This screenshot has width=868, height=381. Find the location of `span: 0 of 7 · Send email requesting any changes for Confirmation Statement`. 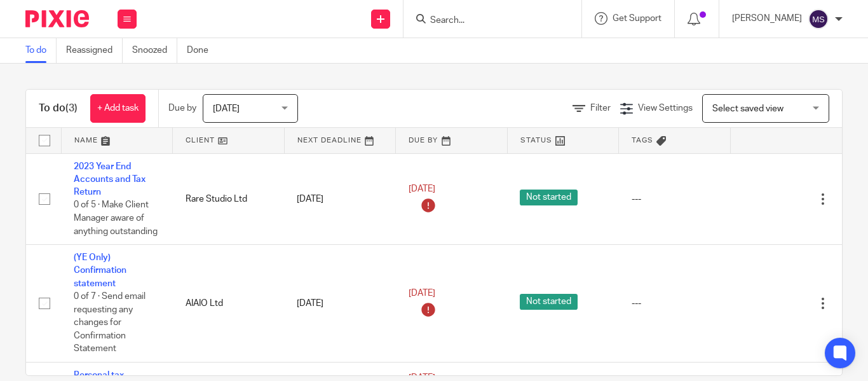

span: 0 of 7 · Send email requesting any changes for Confirmation Statement is located at coordinates (109, 322).